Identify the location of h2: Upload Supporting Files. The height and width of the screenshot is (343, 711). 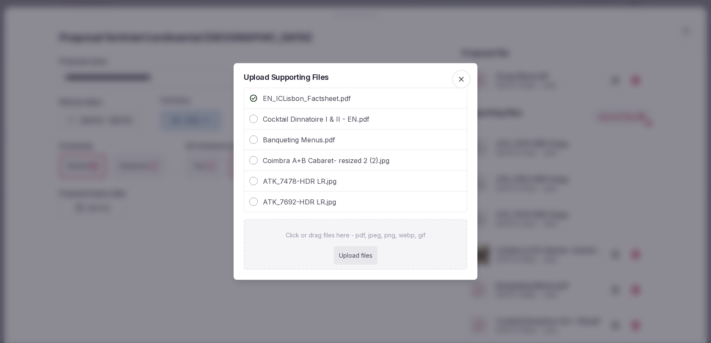
(355, 77).